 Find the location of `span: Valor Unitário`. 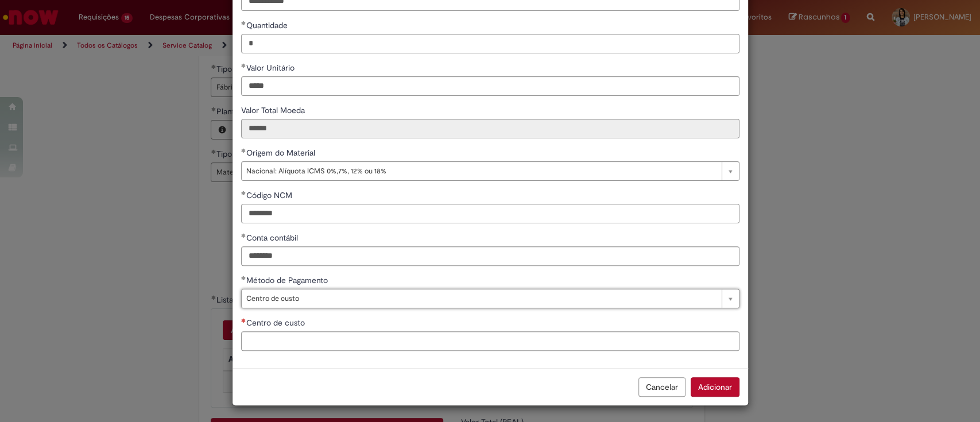

span: Valor Unitário is located at coordinates (271, 67).